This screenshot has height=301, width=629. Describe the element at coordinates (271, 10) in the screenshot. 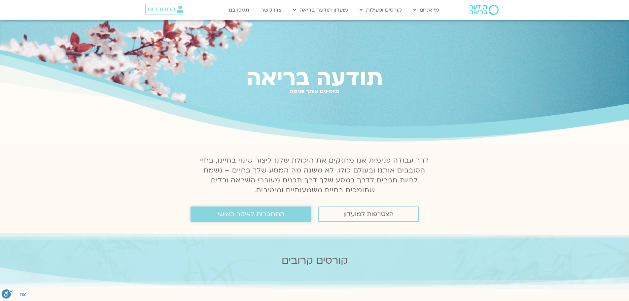

I see `a: צרו קשר` at that location.